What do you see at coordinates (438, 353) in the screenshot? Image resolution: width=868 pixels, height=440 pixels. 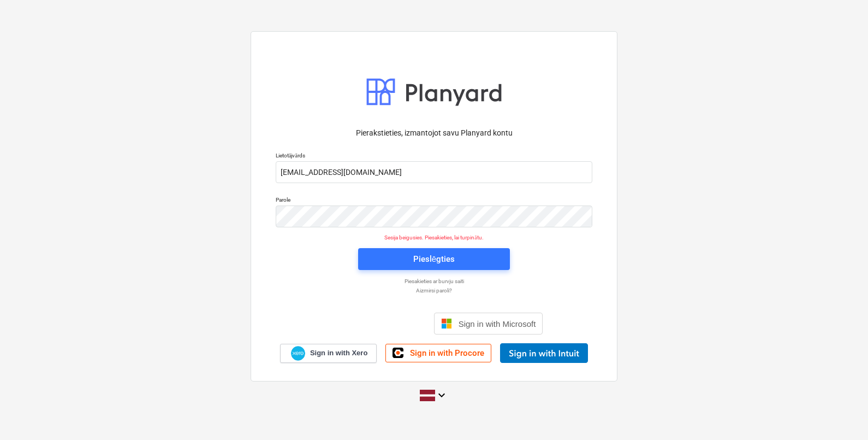 I see `a: Sign in with Procore` at bounding box center [438, 353].